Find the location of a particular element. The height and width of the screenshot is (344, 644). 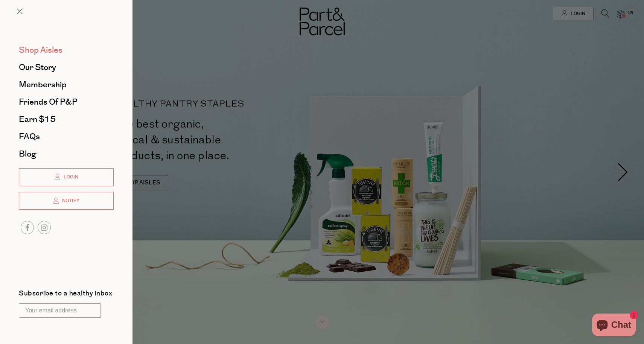

span: Earn $15 is located at coordinates (37, 119).